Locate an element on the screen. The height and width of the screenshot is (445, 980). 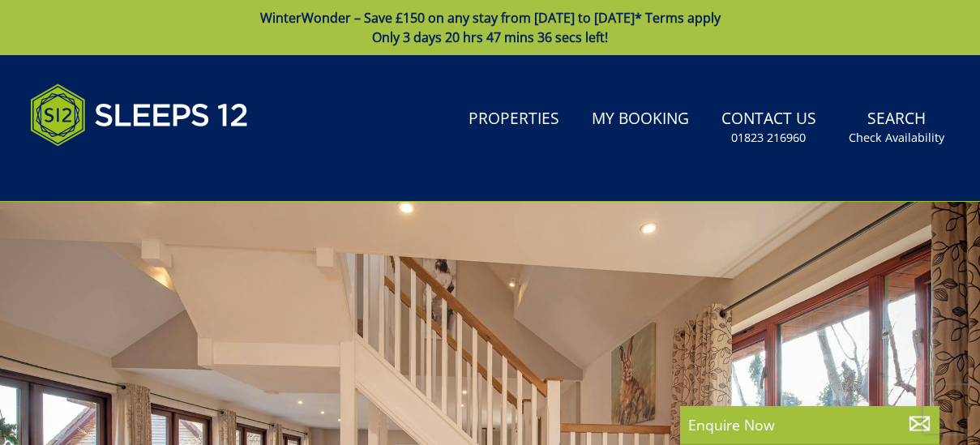
p: Enquire Now is located at coordinates (809, 425).